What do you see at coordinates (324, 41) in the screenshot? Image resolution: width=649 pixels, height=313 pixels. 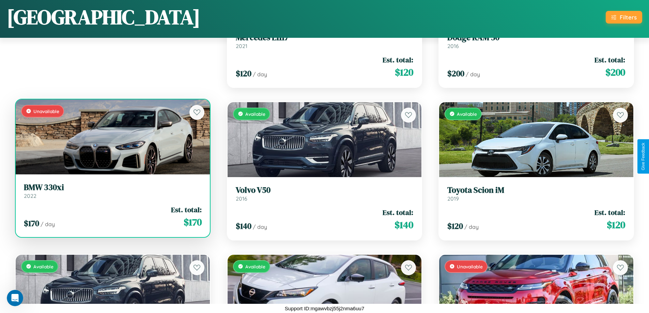 I see `a: Mercedes L11172021` at bounding box center [324, 41].